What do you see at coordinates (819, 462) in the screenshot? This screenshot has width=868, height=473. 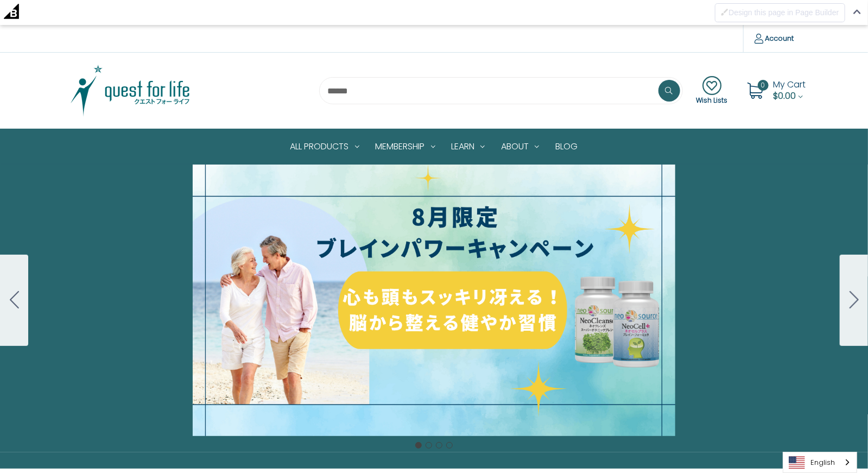 I see `a: English` at bounding box center [819, 462].